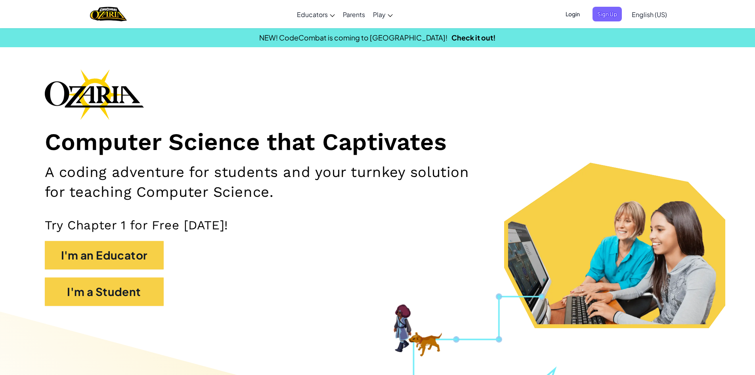 This screenshot has width=755, height=375. What do you see at coordinates (104, 255) in the screenshot?
I see `button: I'm an Educator` at bounding box center [104, 255].